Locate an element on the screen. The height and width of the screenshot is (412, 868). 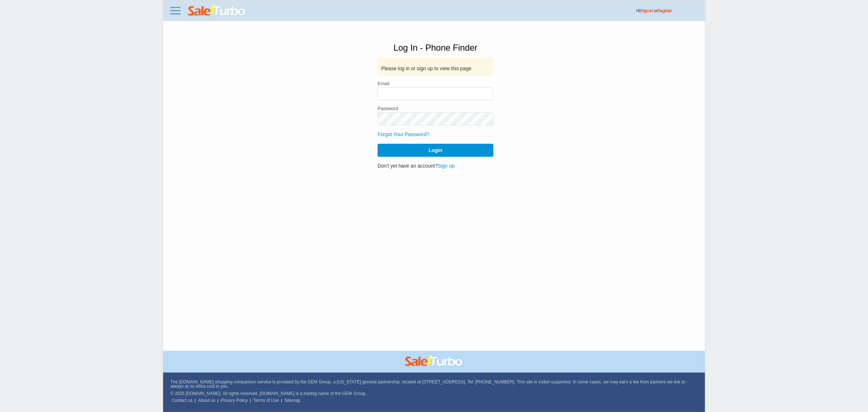
label: Email is located at coordinates (435, 83).